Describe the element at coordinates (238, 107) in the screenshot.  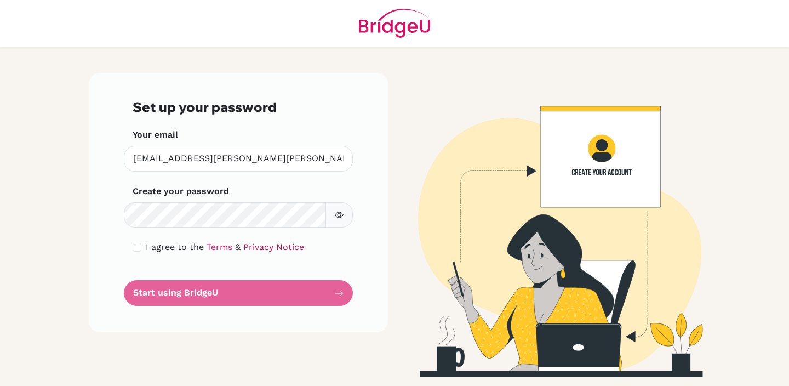
I see `h3: Set up your password` at that location.